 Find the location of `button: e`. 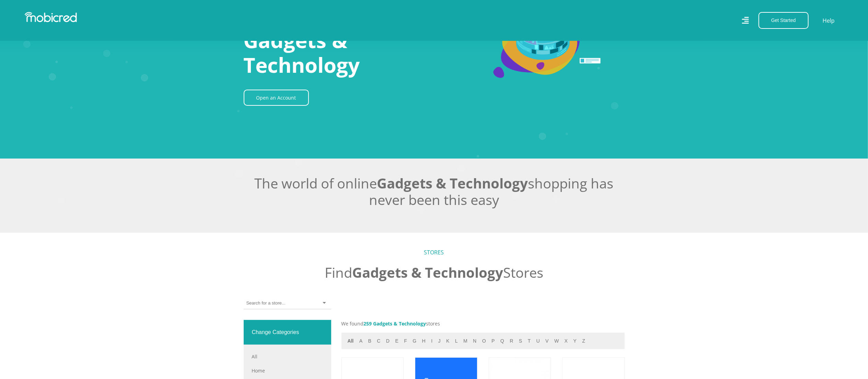

button: e is located at coordinates (396, 341).